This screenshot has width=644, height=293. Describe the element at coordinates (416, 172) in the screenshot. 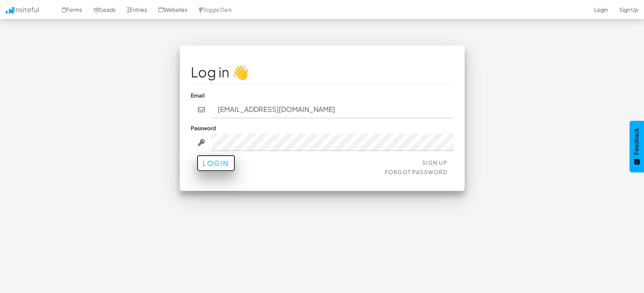

I see `a: Forgot Password` at that location.